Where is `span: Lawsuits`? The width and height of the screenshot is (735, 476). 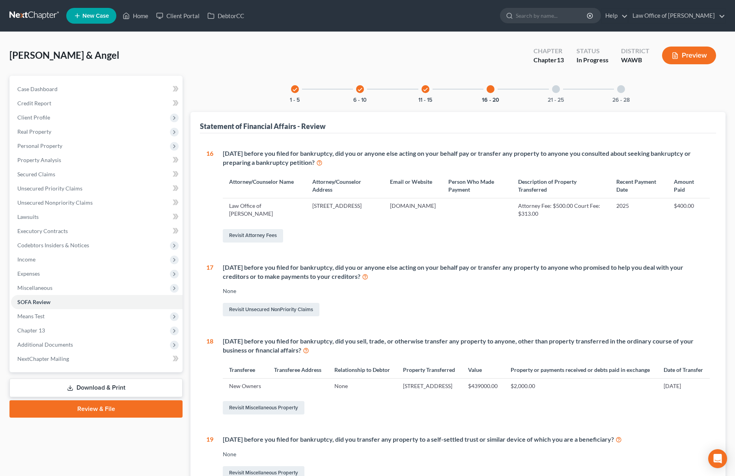 span: Lawsuits is located at coordinates (28, 216).